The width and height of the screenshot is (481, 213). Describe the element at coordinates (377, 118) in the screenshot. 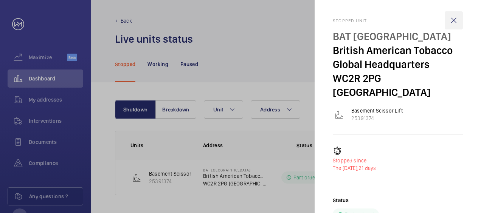

I see `p: 25391374` at that location.